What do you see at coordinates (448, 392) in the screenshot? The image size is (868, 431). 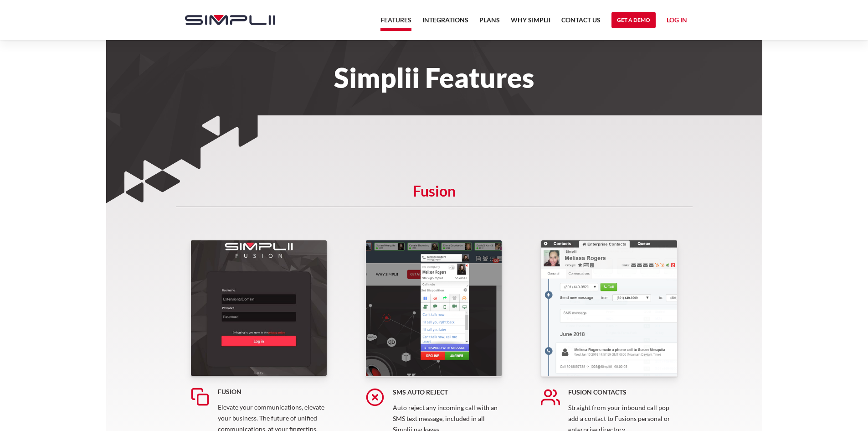 I see `h5: SMS Auto Reject` at bounding box center [448, 392].